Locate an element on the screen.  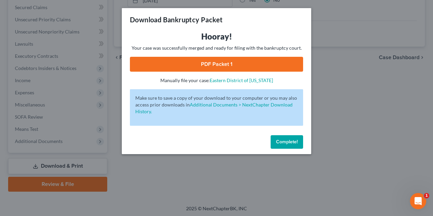
p: Make sure to save a copy of your download to your computer or you may also access prior downloads in is located at coordinates (216, 105).